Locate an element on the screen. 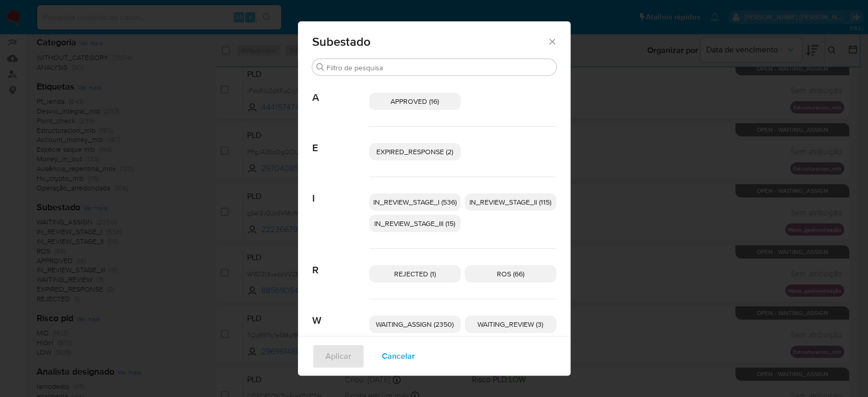 This screenshot has height=397, width=868. div: IN_REVIEW_STAGE_III (15) is located at coordinates (415, 224).